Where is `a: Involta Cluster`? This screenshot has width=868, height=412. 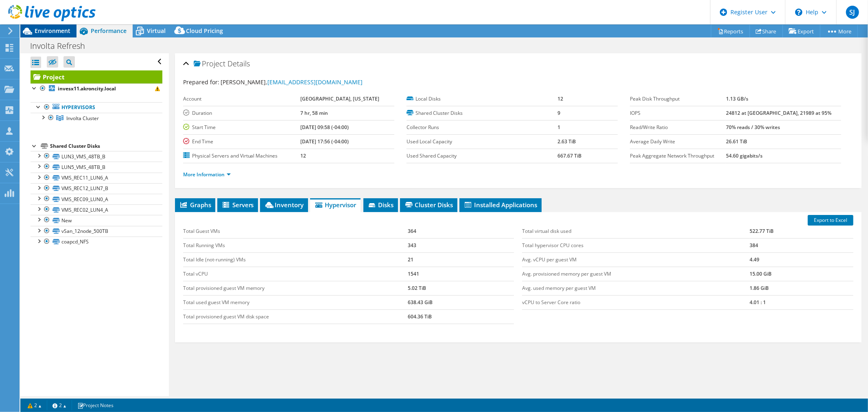
a: Involta Cluster is located at coordinates (97, 118).